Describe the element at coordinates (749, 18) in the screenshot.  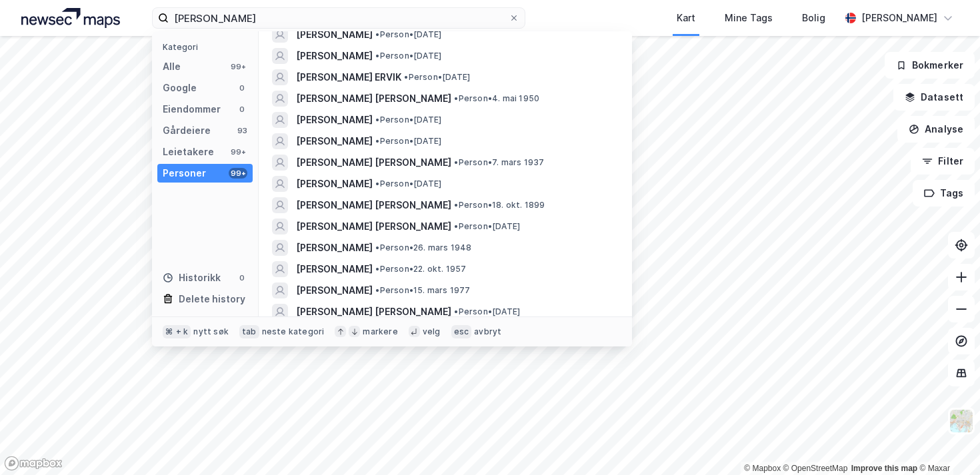
I see `div: Mine Tags` at that location.